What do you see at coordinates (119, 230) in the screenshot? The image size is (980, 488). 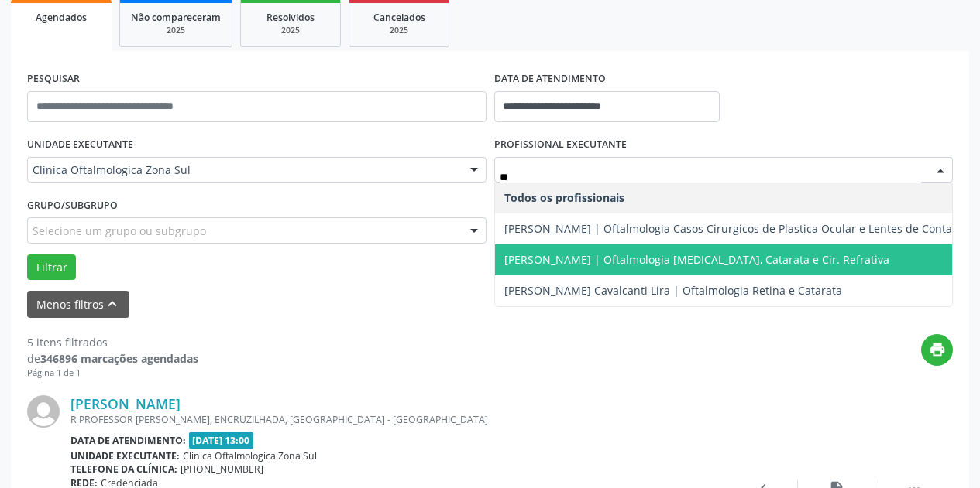 I see `span: Selecione um grupo ou subgrupo` at bounding box center [119, 230].